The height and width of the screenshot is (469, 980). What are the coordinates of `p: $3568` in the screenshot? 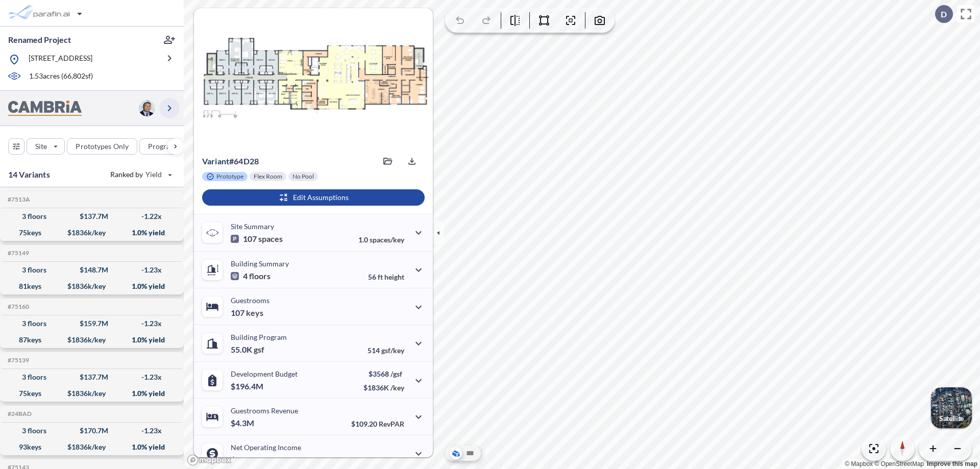 It's located at (384, 374).